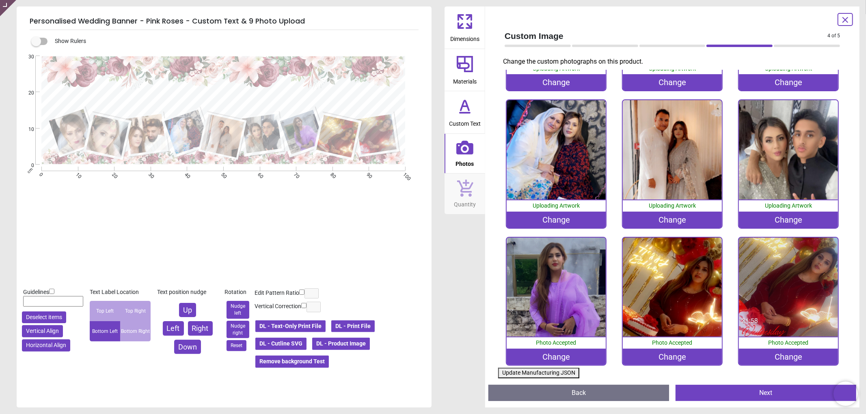 The width and height of the screenshot is (866, 414). Describe the element at coordinates (675, 62) in the screenshot. I see `p: Change the custom photographs on this product.` at that location.